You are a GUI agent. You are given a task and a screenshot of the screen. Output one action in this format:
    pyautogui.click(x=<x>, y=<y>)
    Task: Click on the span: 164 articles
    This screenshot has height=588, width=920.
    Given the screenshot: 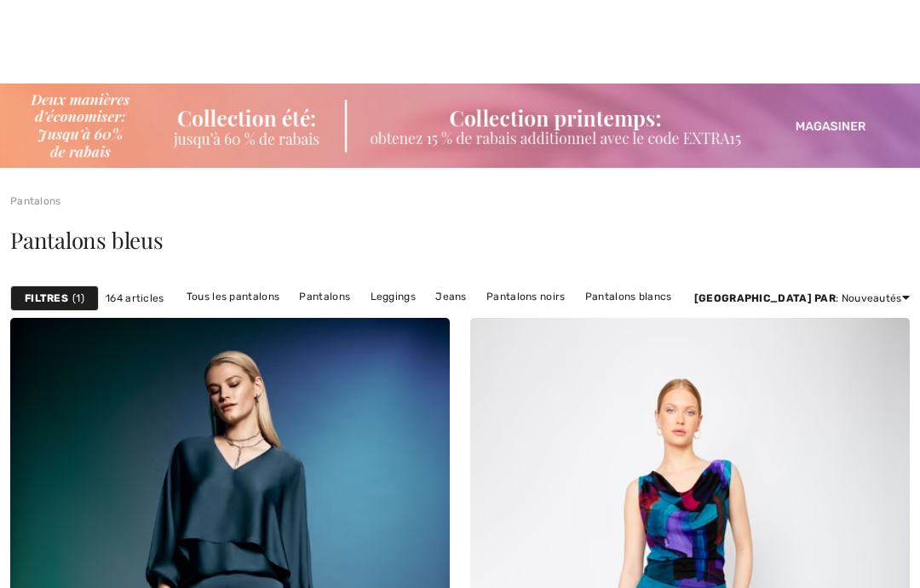 What is the action you would take?
    pyautogui.click(x=135, y=298)
    